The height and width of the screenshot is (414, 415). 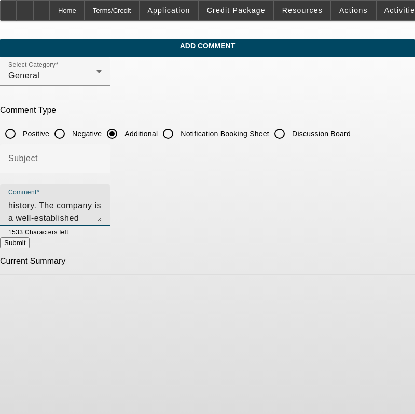 I want to click on mat-label: Comment, so click(x=22, y=192).